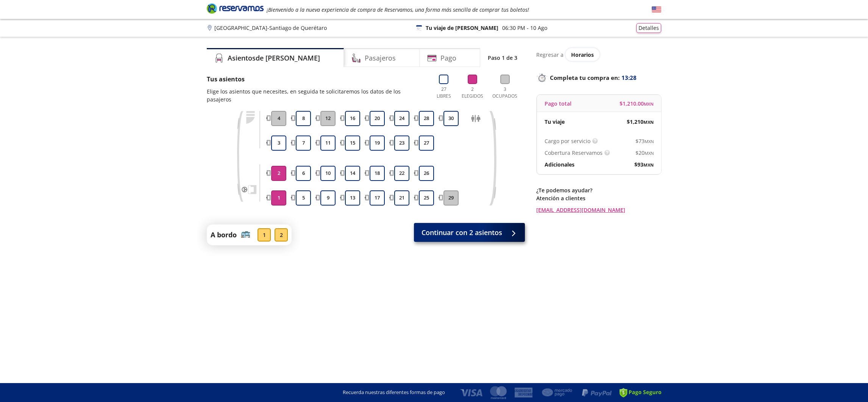  What do you see at coordinates (598, 190) in the screenshot?
I see `p: ¿Te podemos ayudar?` at bounding box center [598, 190].